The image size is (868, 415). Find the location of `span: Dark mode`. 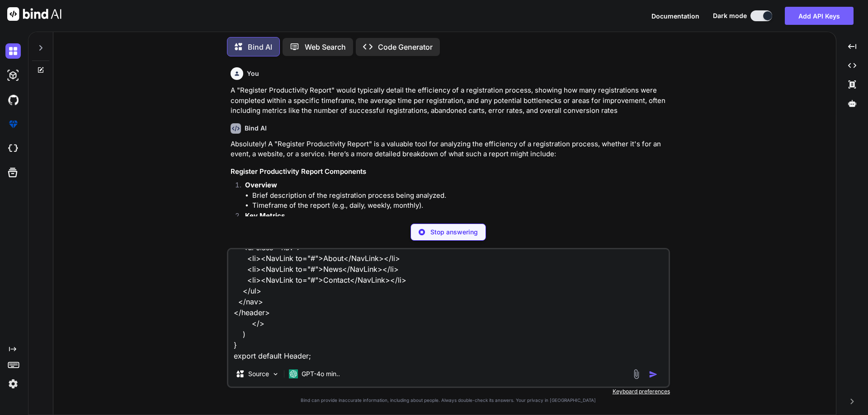

span: Dark mode is located at coordinates (729, 16).